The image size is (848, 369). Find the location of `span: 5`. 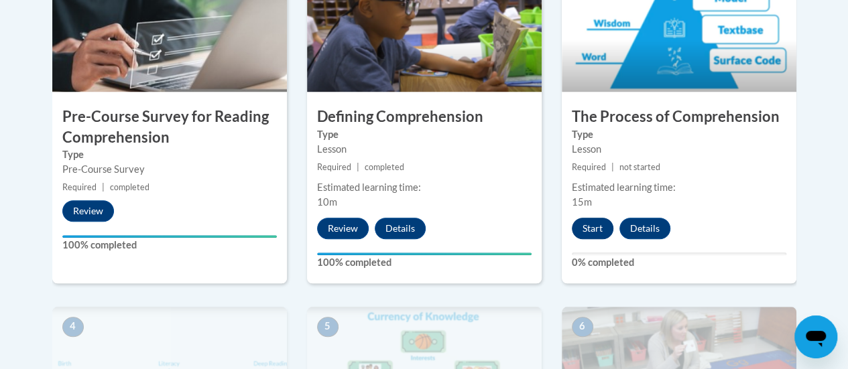

span: 5 is located at coordinates (328, 327).